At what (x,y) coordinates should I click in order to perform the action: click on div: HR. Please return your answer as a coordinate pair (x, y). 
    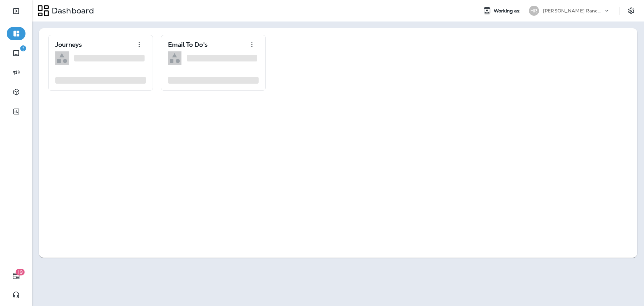
    Looking at the image, I should click on (534, 11).